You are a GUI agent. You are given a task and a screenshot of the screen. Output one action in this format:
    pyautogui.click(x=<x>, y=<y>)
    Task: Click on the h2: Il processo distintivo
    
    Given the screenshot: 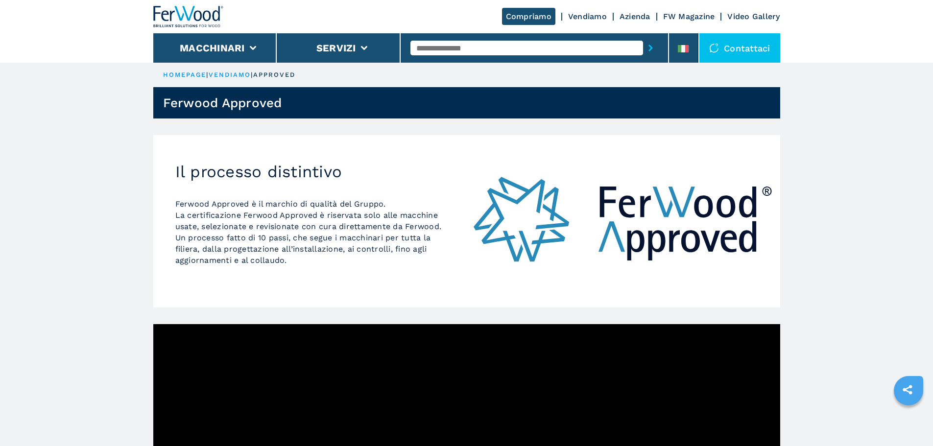 What is the action you would take?
    pyautogui.click(x=310, y=172)
    